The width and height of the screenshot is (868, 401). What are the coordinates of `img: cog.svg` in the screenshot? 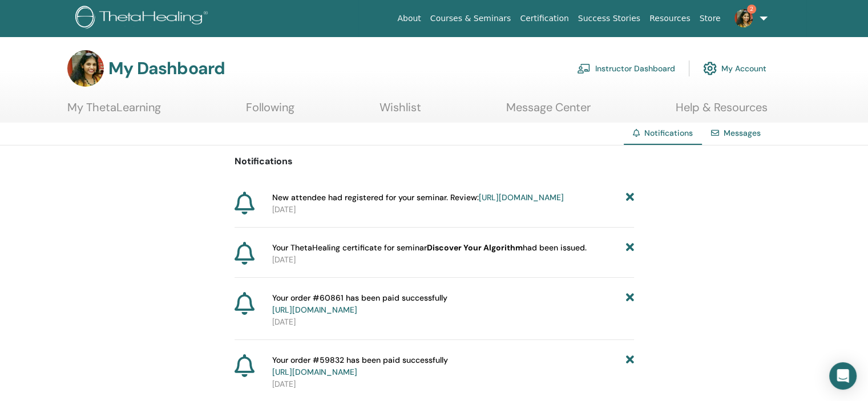 It's located at (710, 69).